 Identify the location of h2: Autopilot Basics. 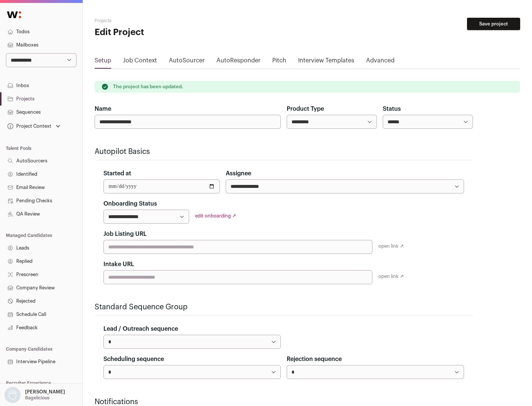
(283, 152).